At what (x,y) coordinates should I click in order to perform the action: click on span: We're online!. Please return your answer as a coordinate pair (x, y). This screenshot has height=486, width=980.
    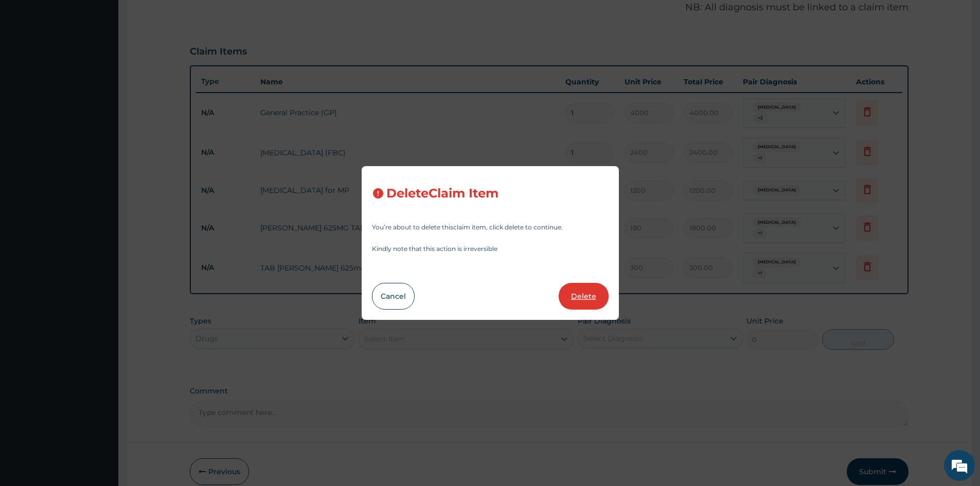
    Looking at the image, I should click on (101, 182).